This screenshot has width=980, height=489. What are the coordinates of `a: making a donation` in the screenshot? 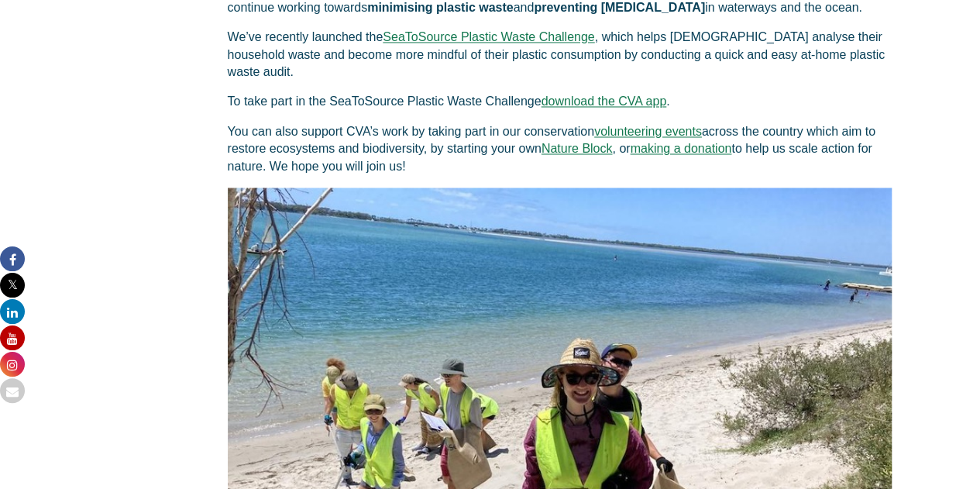 It's located at (681, 148).